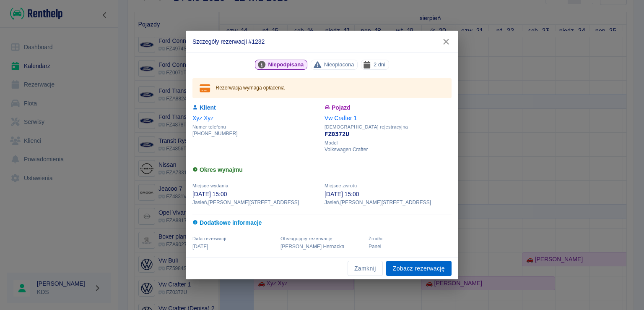  Describe the element at coordinates (388, 107) in the screenshot. I see `h6: Pojazd` at that location.